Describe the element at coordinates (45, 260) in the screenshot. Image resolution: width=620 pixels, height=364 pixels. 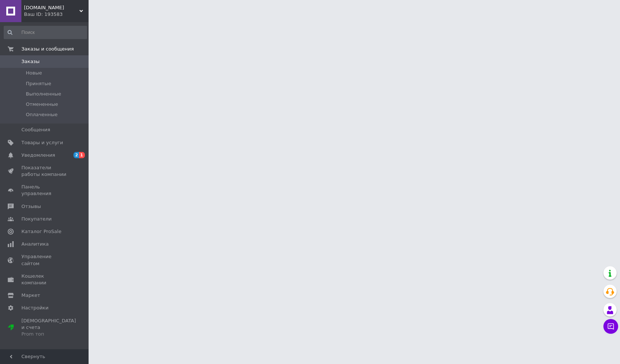
I see `span: Управление сайтом` at that location.